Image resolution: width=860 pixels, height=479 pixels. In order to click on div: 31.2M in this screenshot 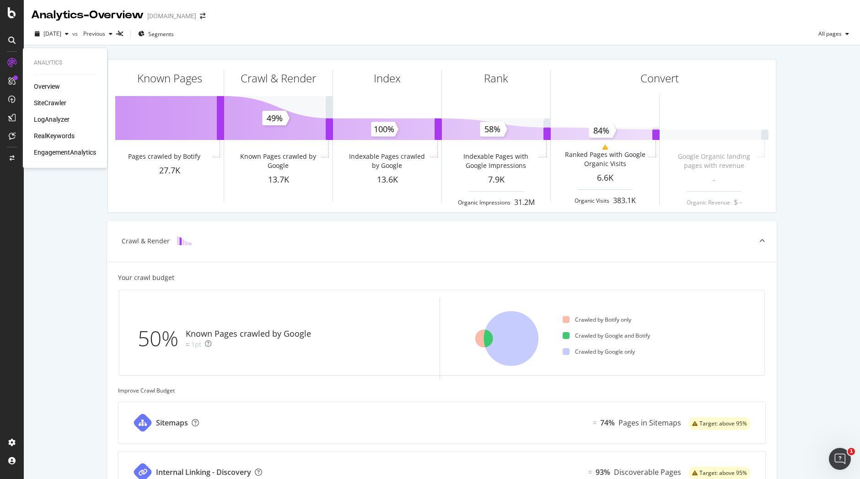, I will do `click(524, 202)`.